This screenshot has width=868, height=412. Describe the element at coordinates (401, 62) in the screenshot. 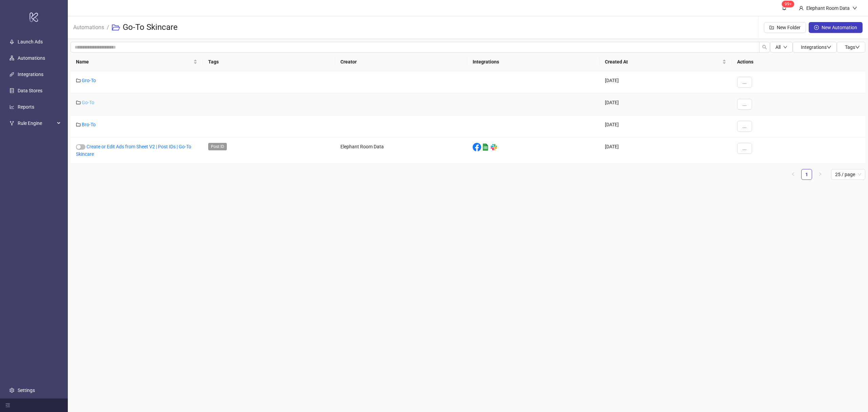

I see `th: Creator` at that location.